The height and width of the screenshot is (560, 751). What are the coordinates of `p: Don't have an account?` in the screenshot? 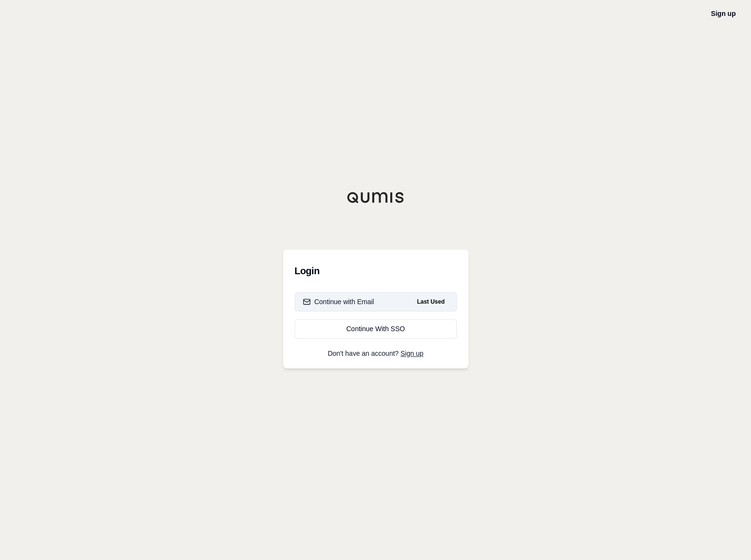 It's located at (376, 353).